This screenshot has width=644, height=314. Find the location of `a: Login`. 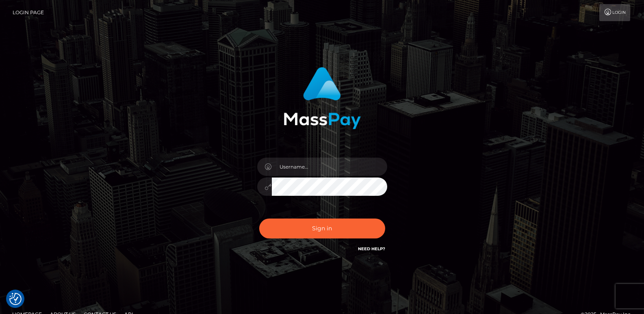

a: Login is located at coordinates (615, 13).